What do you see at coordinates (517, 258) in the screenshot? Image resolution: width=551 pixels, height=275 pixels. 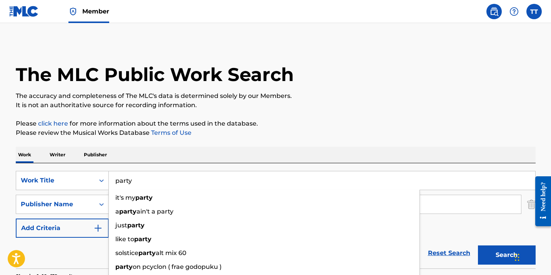 I see `div: Drag` at bounding box center [517, 258].